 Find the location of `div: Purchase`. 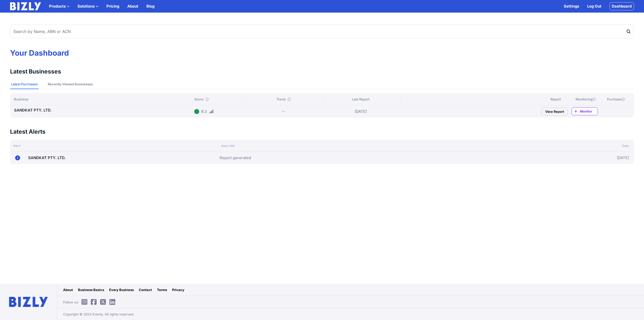

div: Purchase is located at coordinates (616, 99).